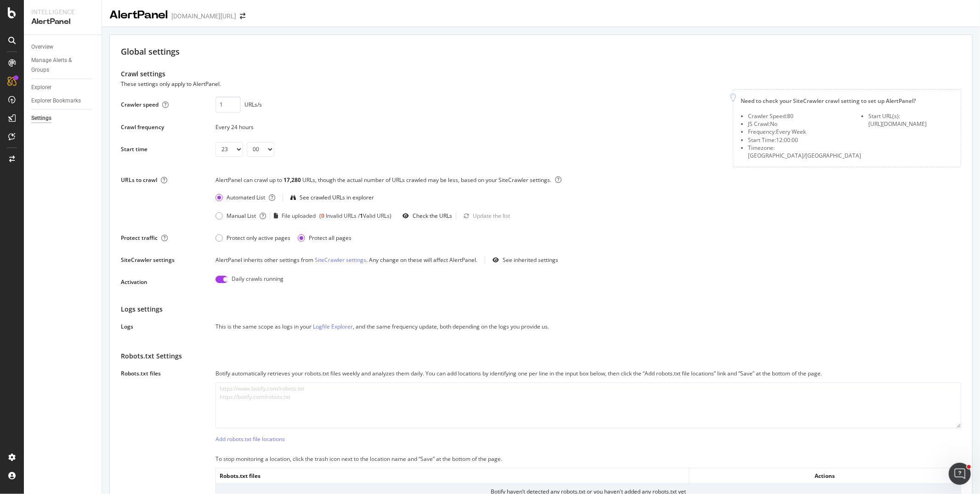 Image resolution: width=980 pixels, height=494 pixels. What do you see at coordinates (588, 459) in the screenshot?
I see `div: To stop monitoring a location, click the trash icon next to the location name and “Save” at the b...` at bounding box center [588, 459].